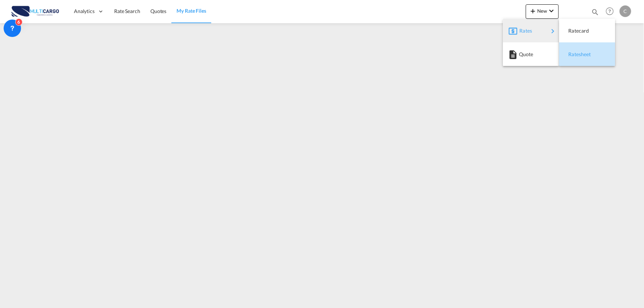  What do you see at coordinates (573, 54) in the screenshot?
I see `span: Ratesheet` at bounding box center [573, 54].